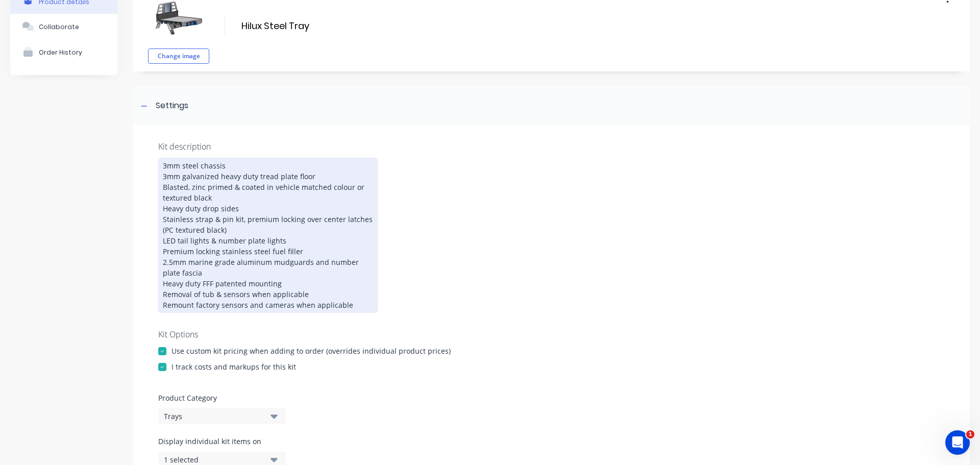 This screenshot has width=980, height=465. What do you see at coordinates (268, 236) in the screenshot?
I see `div: 3mm steel chassis 3mm galvanized heavy duty tread plate floor Blasted, zinc primed & coated in ve...` at bounding box center [268, 236].